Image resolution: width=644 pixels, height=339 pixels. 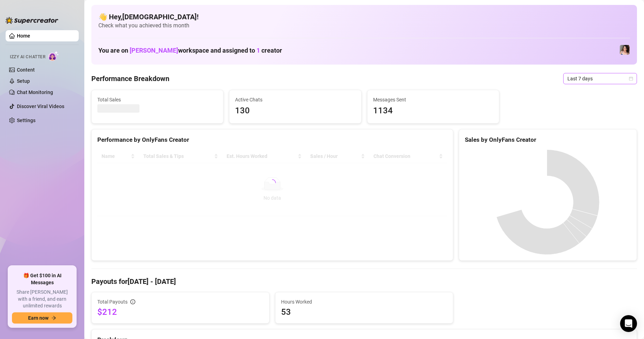 What do you see at coordinates (295, 111) in the screenshot?
I see `span: 130` at bounding box center [295, 111].